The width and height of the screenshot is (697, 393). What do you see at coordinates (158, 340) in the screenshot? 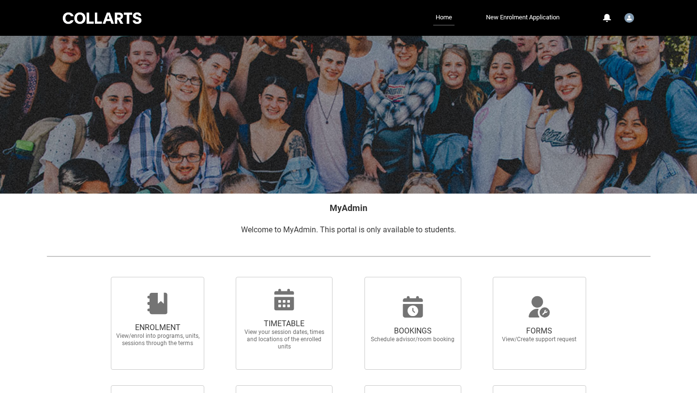
I see `span: View/enrol into programs, units, sessions through the terms` at bounding box center [158, 340].